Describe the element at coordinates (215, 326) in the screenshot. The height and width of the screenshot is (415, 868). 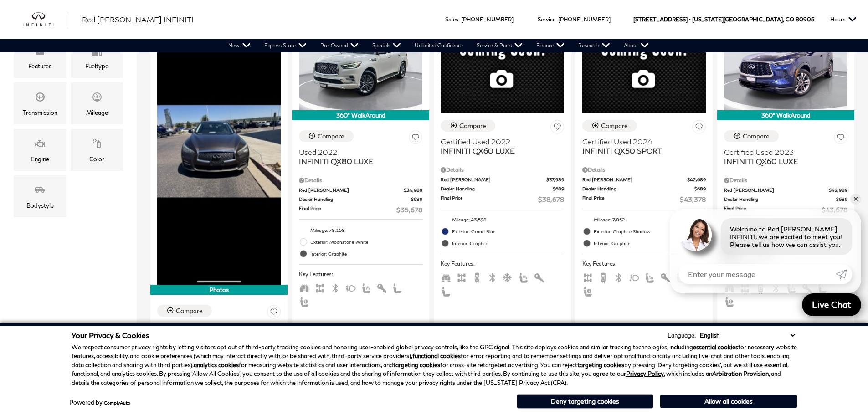
I see `span: Used 2014` at that location.